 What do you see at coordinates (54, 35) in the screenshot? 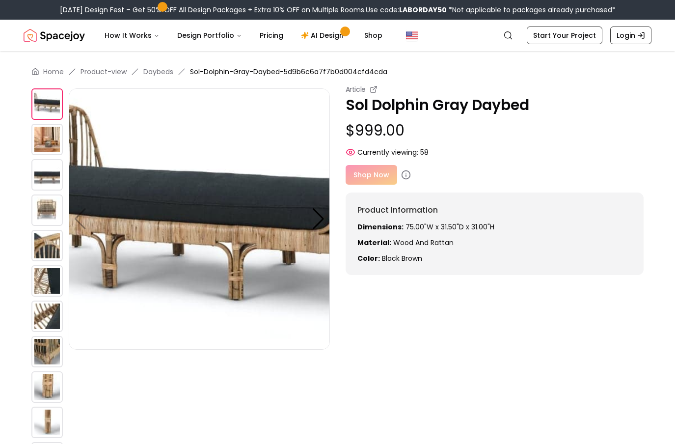
I see `a: Spacejoy` at bounding box center [54, 35].